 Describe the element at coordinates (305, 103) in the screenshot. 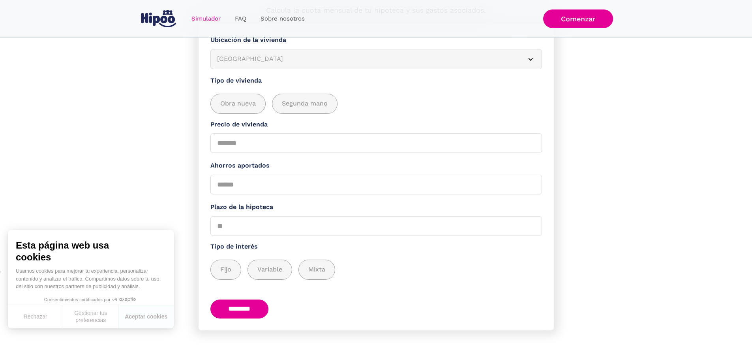

I see `span: Segunda mano` at that location.